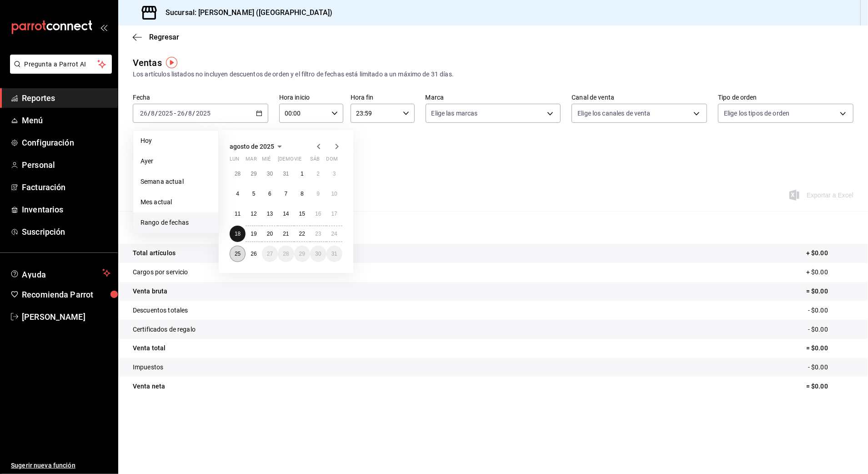 This screenshot has height=474, width=868. Describe the element at coordinates (286, 254) in the screenshot. I see `abbr: 28 de agosto de 2025` at that location.